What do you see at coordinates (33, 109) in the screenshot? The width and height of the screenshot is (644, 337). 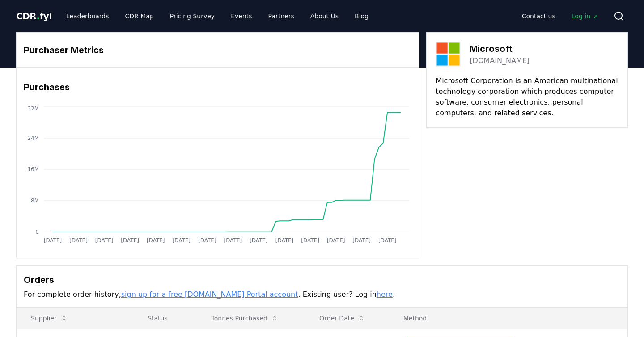 I see `tspan: 32M` at bounding box center [33, 109].